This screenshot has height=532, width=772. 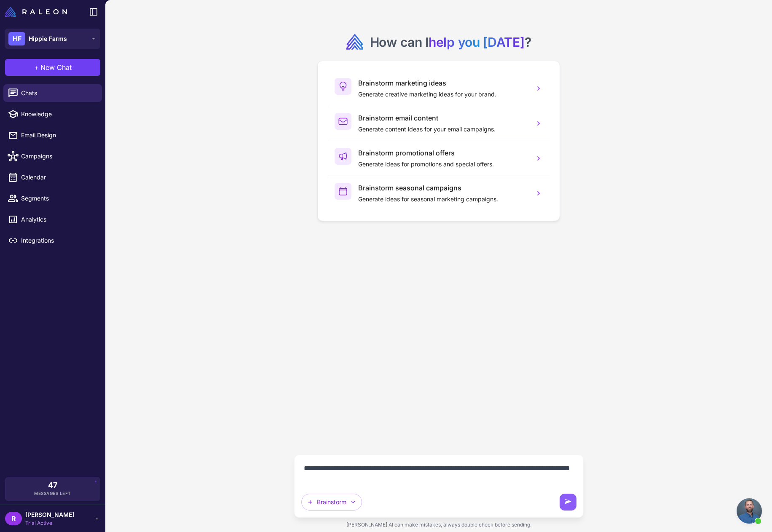 What do you see at coordinates (58, 93) in the screenshot?
I see `span: Chats` at bounding box center [58, 93].